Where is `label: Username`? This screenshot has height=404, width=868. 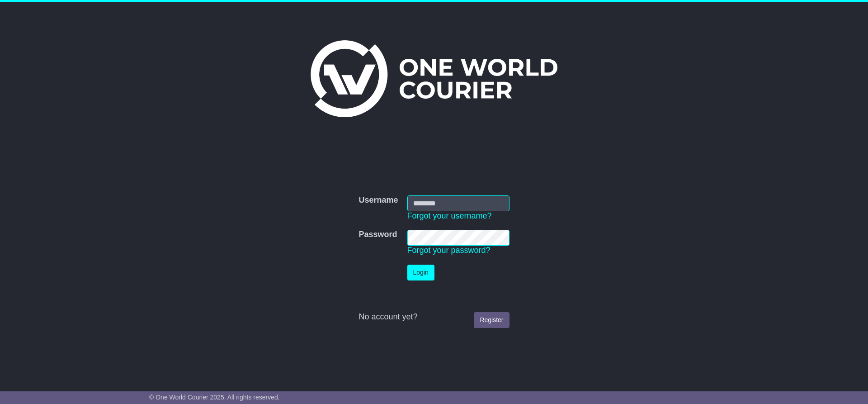
label: Username is located at coordinates (378, 200).